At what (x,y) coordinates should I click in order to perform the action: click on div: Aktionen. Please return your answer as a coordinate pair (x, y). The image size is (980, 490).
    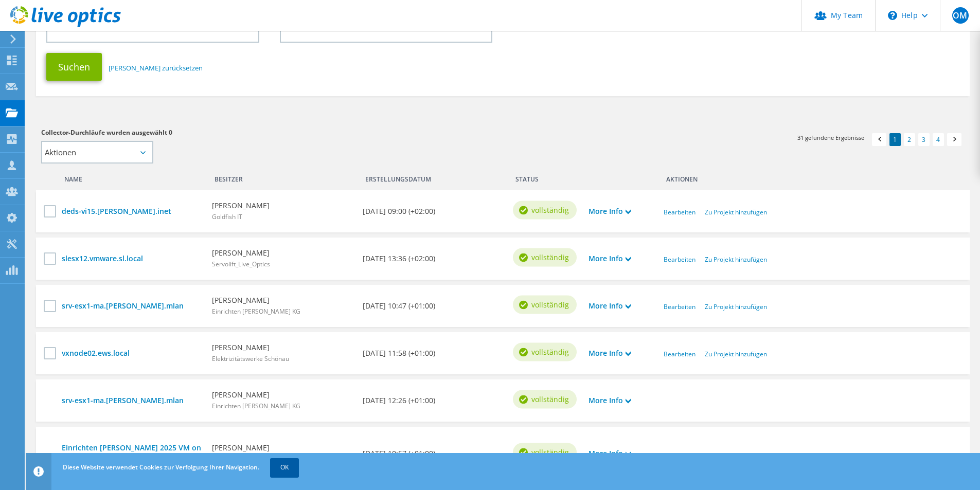
    Looking at the image, I should click on (808, 177).